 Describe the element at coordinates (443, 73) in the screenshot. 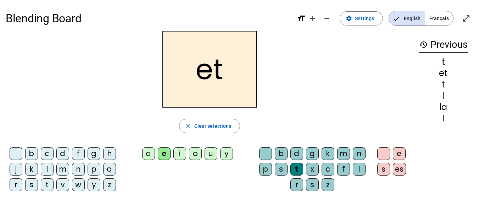

I see `div: et` at that location.